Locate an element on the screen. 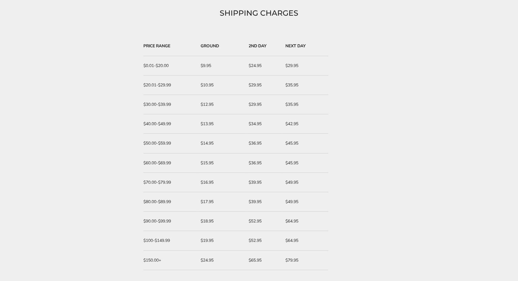  strong: PRICE RANGE is located at coordinates (157, 46).